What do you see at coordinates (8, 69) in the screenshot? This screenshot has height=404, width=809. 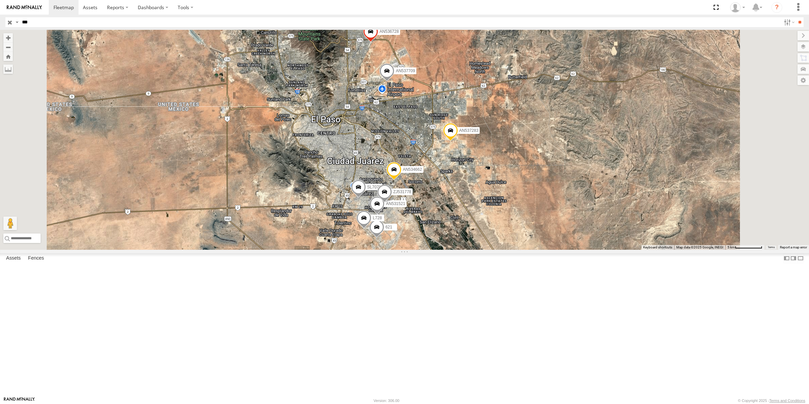 I see `label: Measure` at bounding box center [8, 69].